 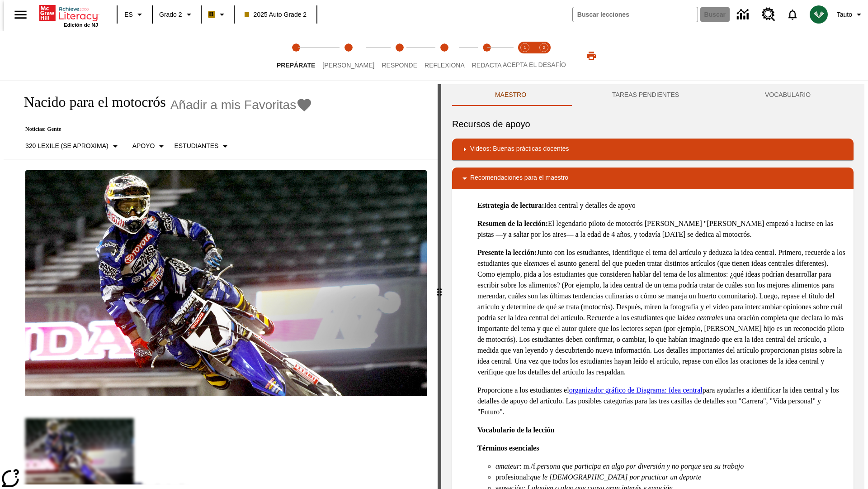 What do you see at coordinates (507, 252) in the screenshot?
I see `strong: Presente la lección:` at bounding box center [507, 252].